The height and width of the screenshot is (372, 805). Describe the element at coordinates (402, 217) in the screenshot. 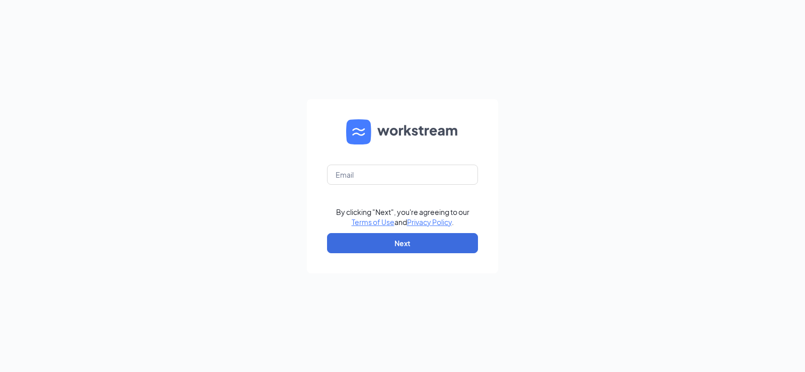

I see `div: By clicking "Next", you're agreeing to our and .` at that location.